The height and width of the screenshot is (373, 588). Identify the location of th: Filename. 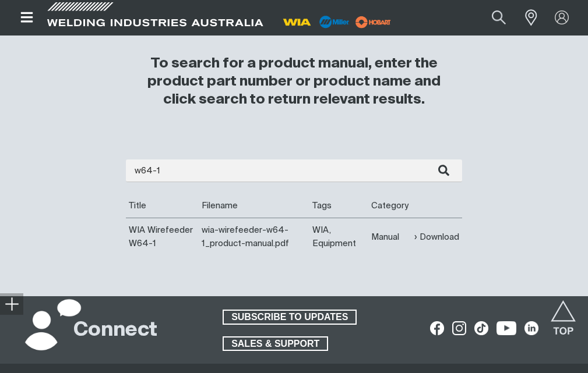
(254, 206).